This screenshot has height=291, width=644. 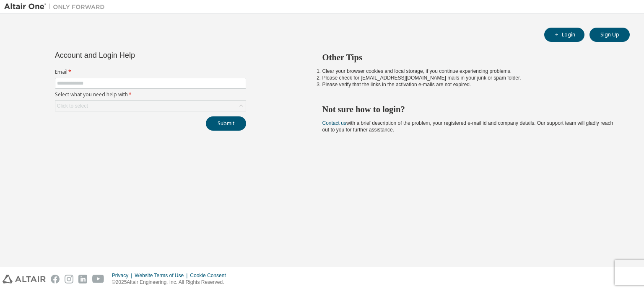 What do you see at coordinates (69, 279) in the screenshot?
I see `img: instagram.svg` at bounding box center [69, 279].